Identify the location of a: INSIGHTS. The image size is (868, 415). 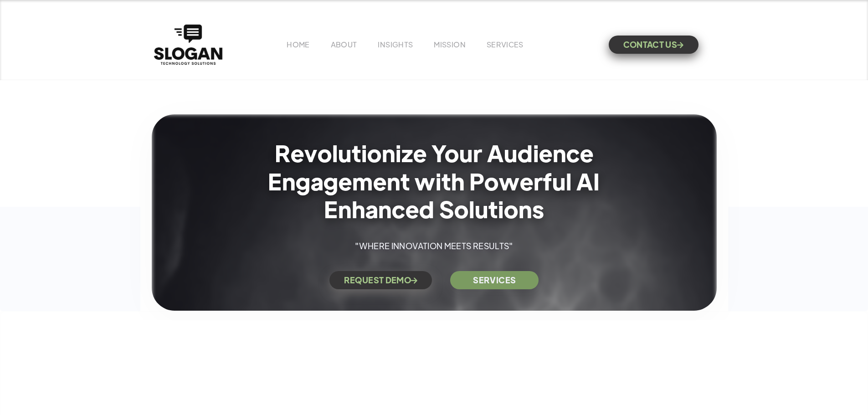
(395, 44).